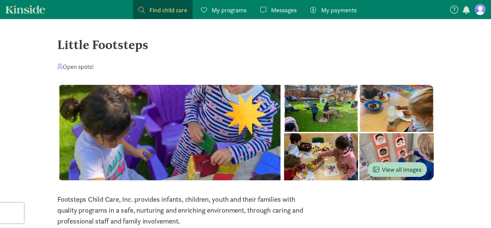  Describe the element at coordinates (75, 66) in the screenshot. I see `div: Open spots!` at that location.